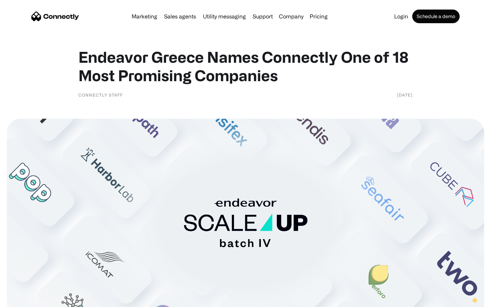  I want to click on a: Utility messaging, so click(224, 16).